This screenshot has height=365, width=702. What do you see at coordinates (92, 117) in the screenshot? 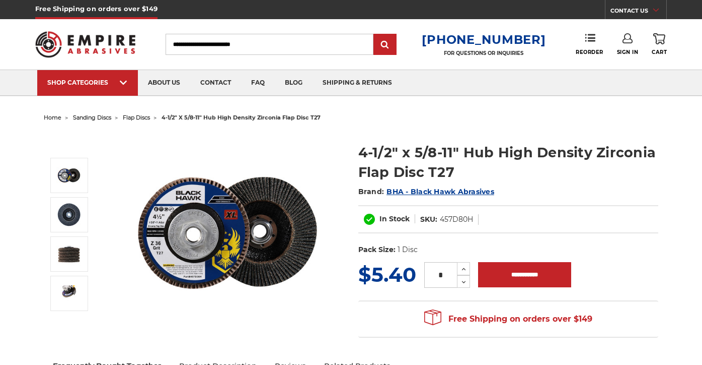
I see `span: sanding discs` at bounding box center [92, 117].